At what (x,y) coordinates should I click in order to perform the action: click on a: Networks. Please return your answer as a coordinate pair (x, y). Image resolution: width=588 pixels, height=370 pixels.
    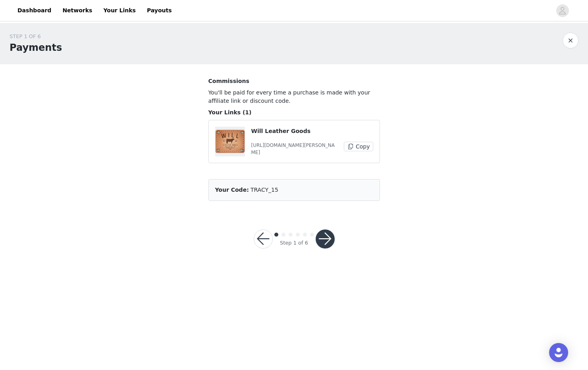
    Looking at the image, I should click on (77, 10).